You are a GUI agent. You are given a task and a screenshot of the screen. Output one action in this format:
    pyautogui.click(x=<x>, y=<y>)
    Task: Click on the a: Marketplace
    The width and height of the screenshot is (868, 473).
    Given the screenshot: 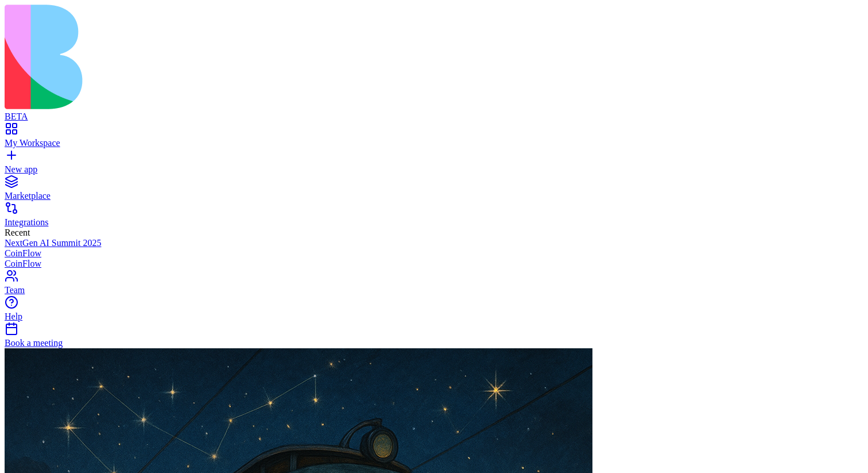 What is the action you would take?
    pyautogui.click(x=434, y=191)
    